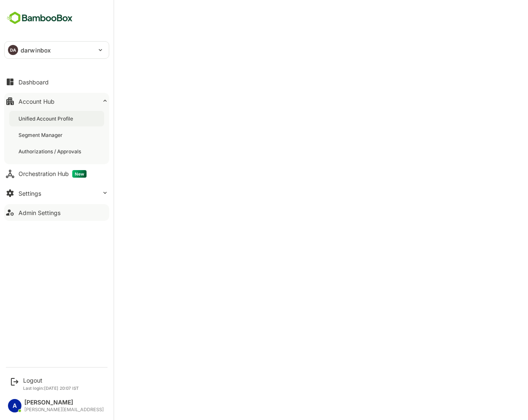 This screenshot has height=420, width=528. I want to click on button: Orchestration HubNew, so click(56, 174).